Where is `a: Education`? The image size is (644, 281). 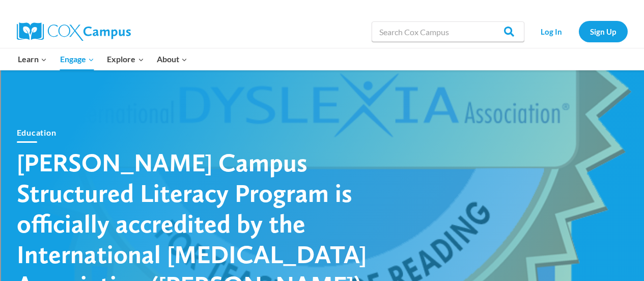
a: Education is located at coordinates (37, 132).